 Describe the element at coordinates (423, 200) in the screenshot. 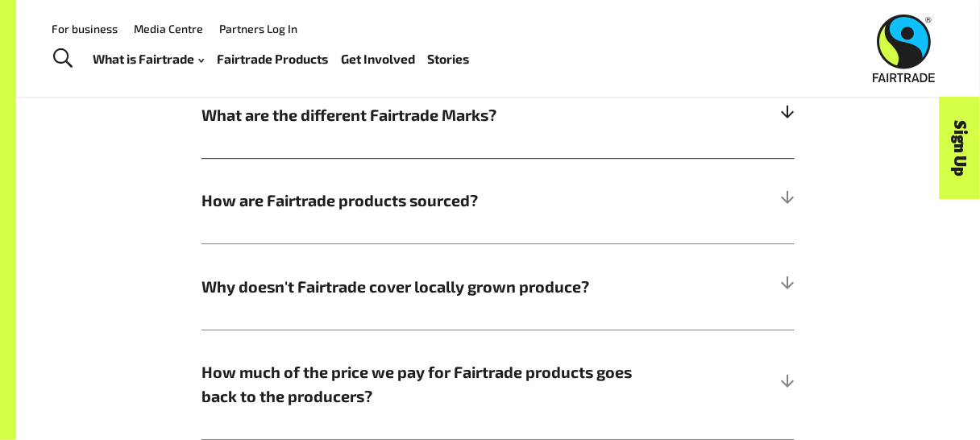

I see `span: How are Fairtrade products sourced?` at that location.